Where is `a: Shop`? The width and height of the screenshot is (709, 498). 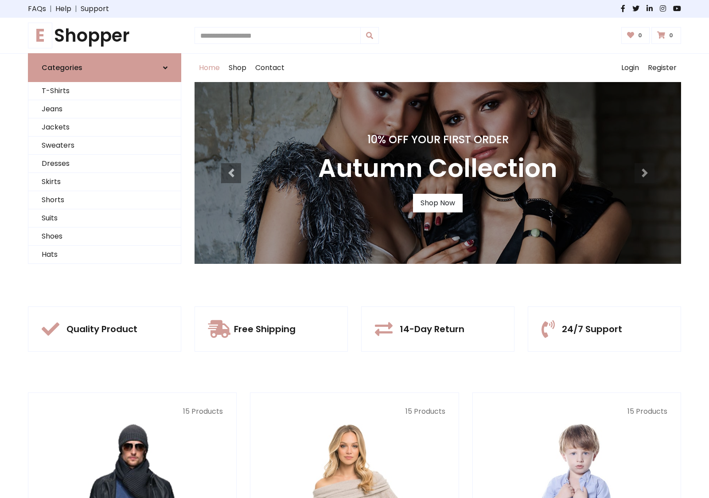 a: Shop is located at coordinates (238, 68).